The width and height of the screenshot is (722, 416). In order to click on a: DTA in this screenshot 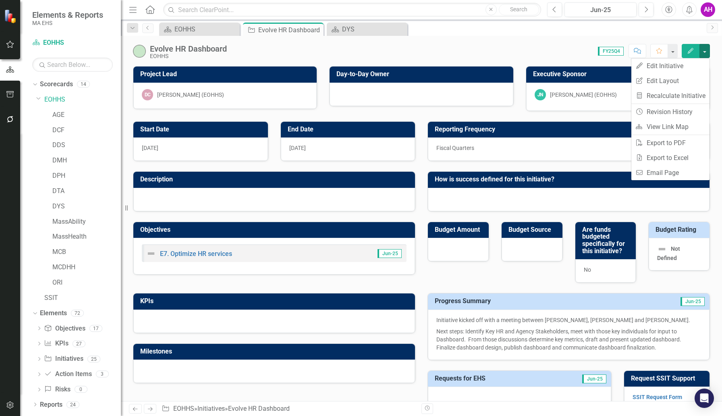, I will do `click(87, 191)`.